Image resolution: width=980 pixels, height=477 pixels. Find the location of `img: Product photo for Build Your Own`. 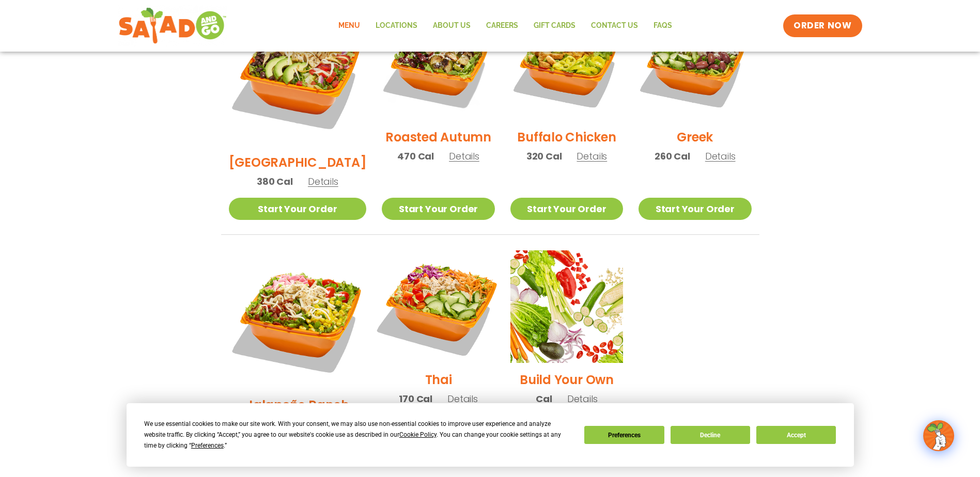

img: Product photo for Build Your Own is located at coordinates (566, 306).